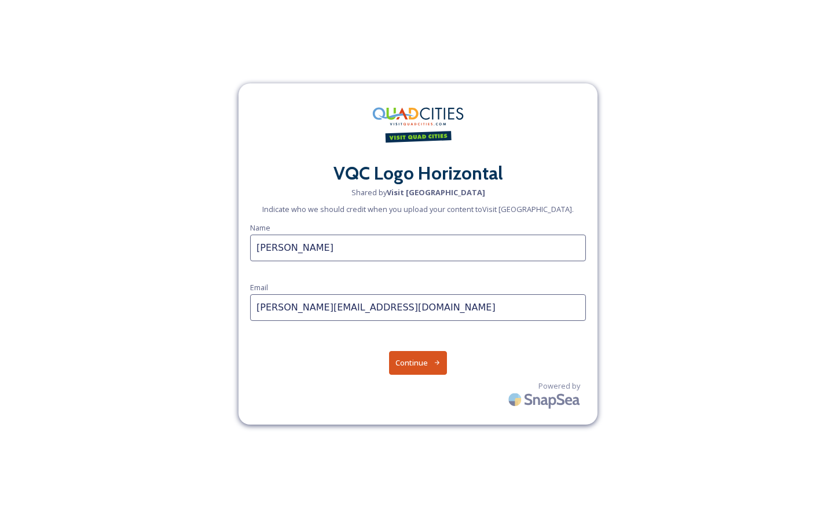  I want to click on img: QCCVB_VISIT_horiz_logo_4c_tagline_122019.svg, so click(418, 124).